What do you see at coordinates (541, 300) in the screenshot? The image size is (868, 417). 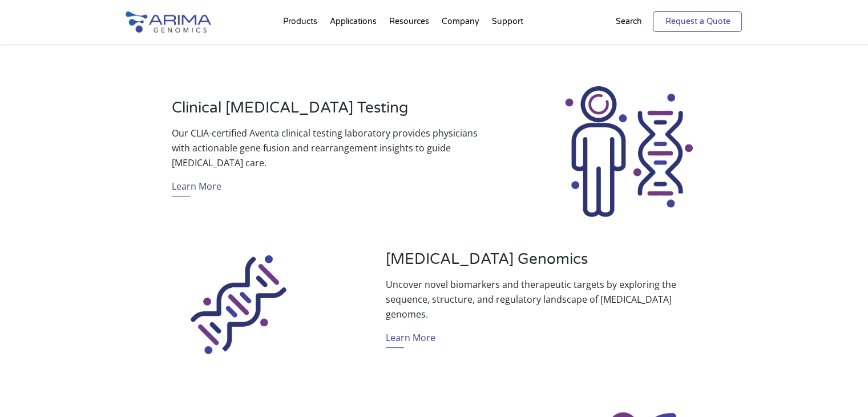 I see `p: Uncover novel biomarkers and therapeutic targets by exploring the sequence, structure, and regula...` at bounding box center [541, 300].